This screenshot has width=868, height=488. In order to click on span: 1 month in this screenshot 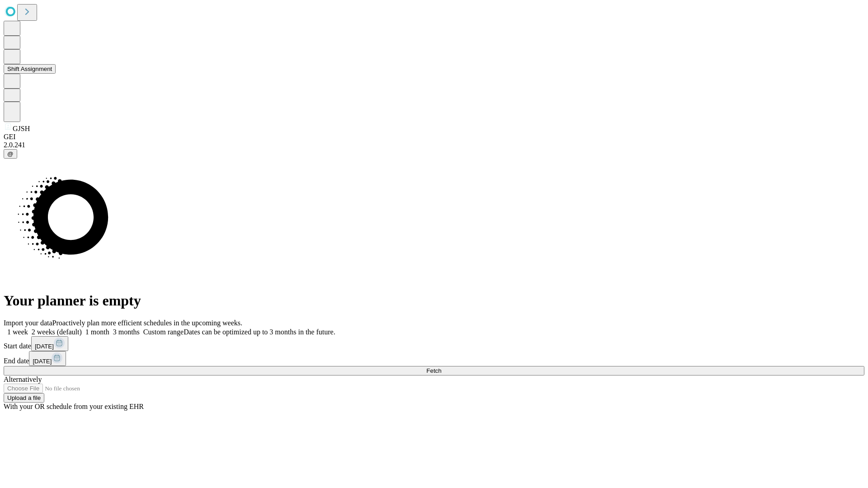, I will do `click(97, 332)`.